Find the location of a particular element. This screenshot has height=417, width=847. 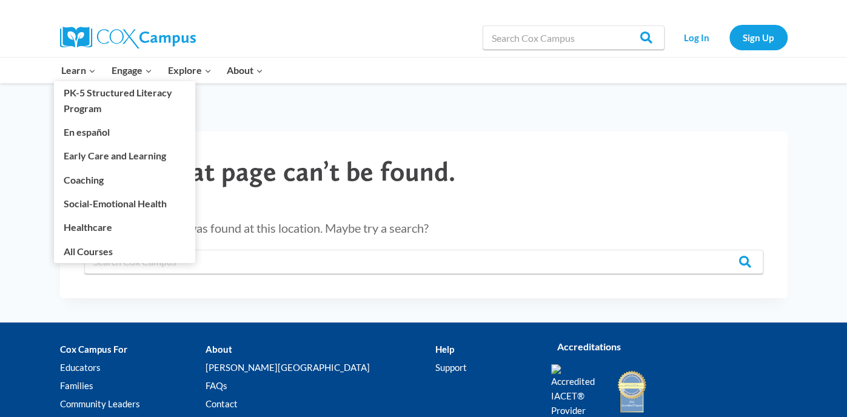

a: Educators is located at coordinates (133, 368).